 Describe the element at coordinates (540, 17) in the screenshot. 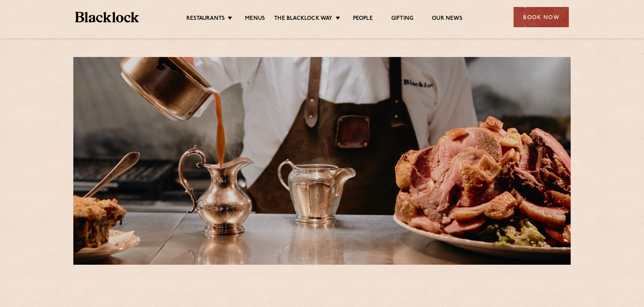

I see `div: Book Now` at that location.